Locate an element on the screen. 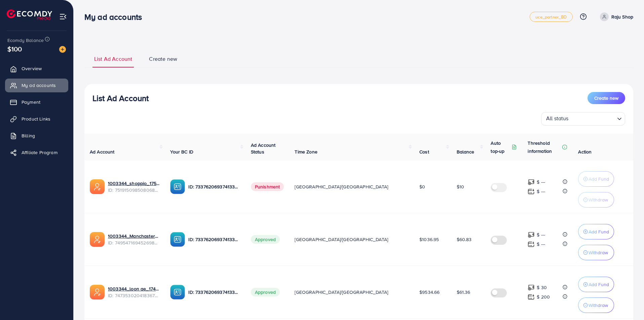  p: $ 30 is located at coordinates (542, 288).